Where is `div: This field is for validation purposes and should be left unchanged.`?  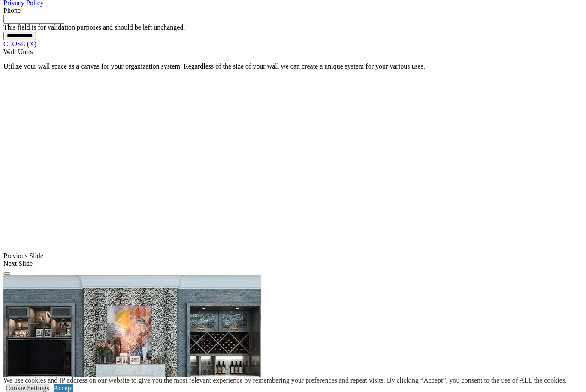 div: This field is for validation purposes and should be left unchanged. is located at coordinates (293, 27).